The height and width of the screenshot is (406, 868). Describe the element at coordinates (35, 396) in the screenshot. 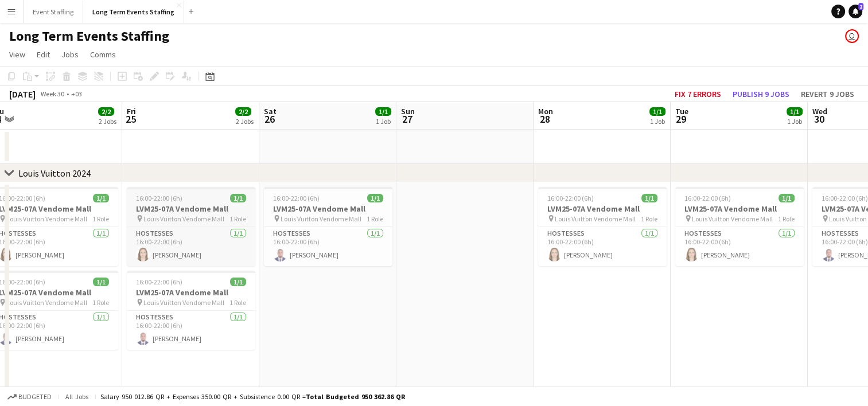

I see `span: Budgeted` at that location.